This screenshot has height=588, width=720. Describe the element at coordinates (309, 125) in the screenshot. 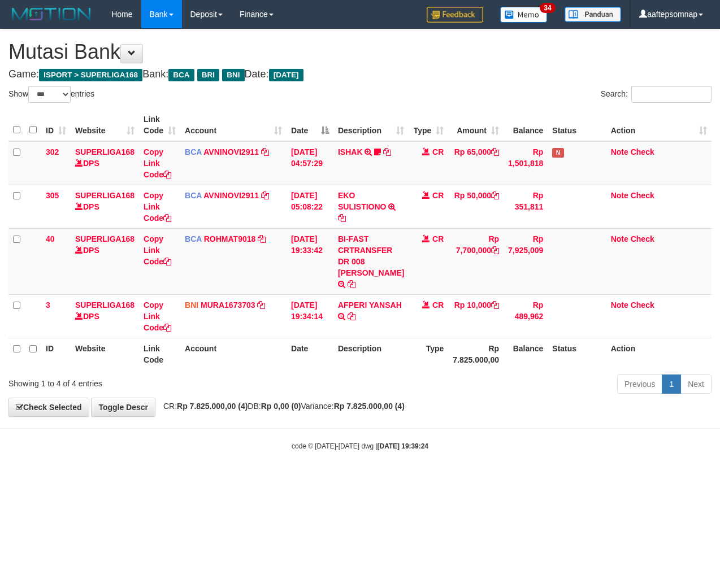

I see `th: Date: activate to sort column descending` at that location.